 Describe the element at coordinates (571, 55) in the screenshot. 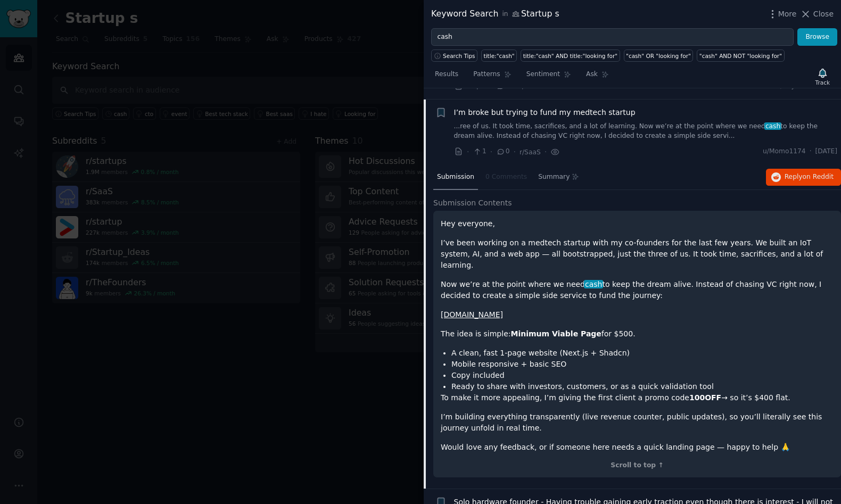

I see `div: title:"cash" AND title:"looking for"` at that location.